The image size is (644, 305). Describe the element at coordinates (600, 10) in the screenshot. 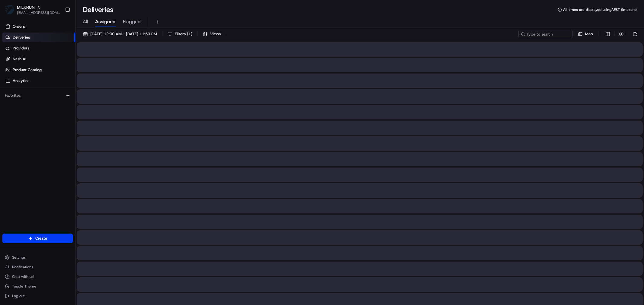

I see `span: All times are displayed using AEST timezone` at that location.